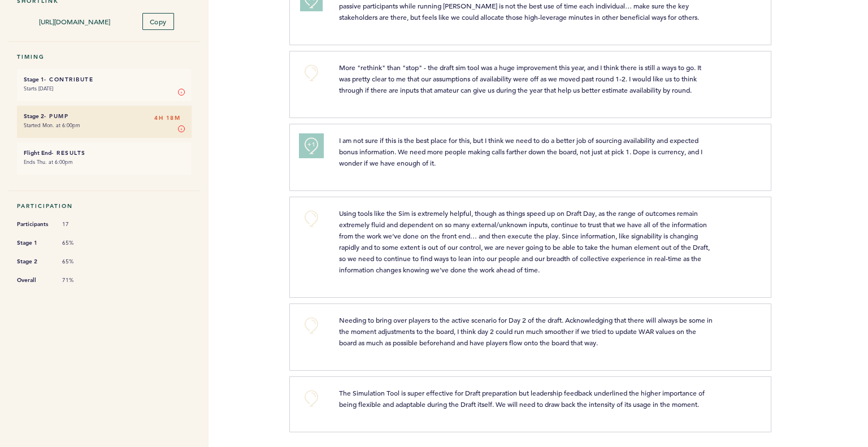  I want to click on small: Stage 2, so click(34, 116).